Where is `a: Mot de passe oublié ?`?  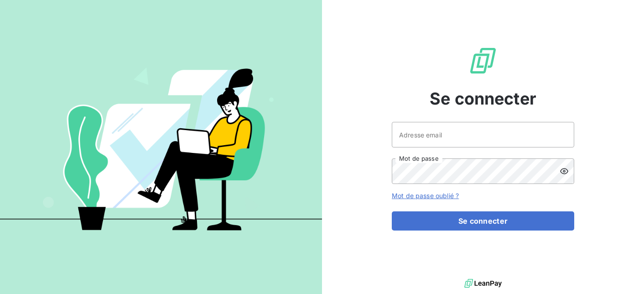
a: Mot de passe oublié ? is located at coordinates (425, 195).